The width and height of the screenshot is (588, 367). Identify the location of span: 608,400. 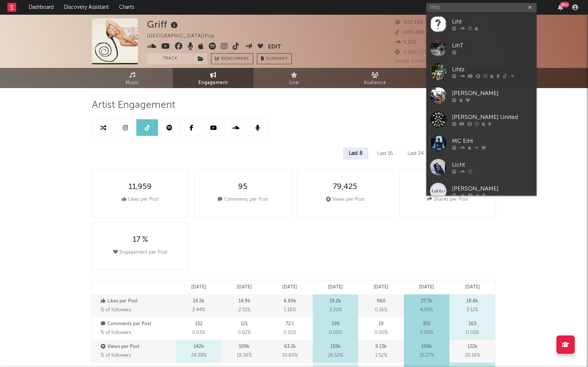
(410, 32).